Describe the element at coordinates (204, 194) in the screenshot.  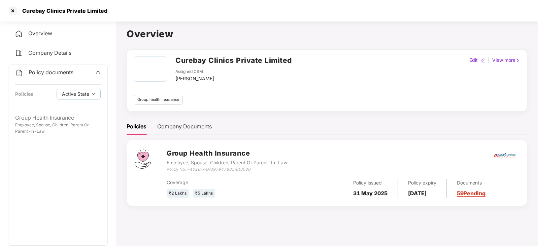
I see `div: ₹5 Lakhs` at that location.